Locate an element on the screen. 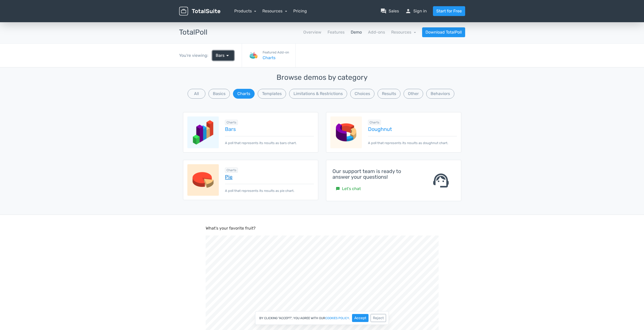  img: charts-doughnut.png.webp is located at coordinates (346, 132).